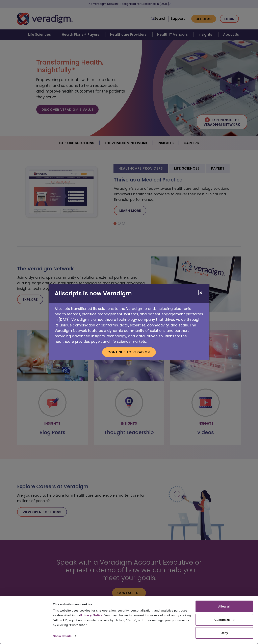  What do you see at coordinates (129, 324) in the screenshot?
I see `p: Allscripts transitioned its solutions to the Veradigm brand, including electronic health records,...` at bounding box center [129, 324].